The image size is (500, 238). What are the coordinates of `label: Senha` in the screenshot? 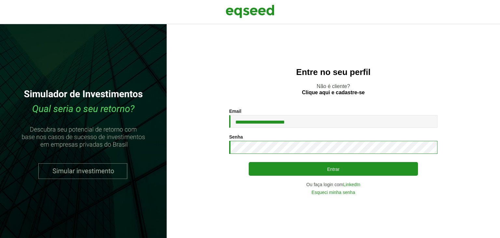 It's located at (236, 137).